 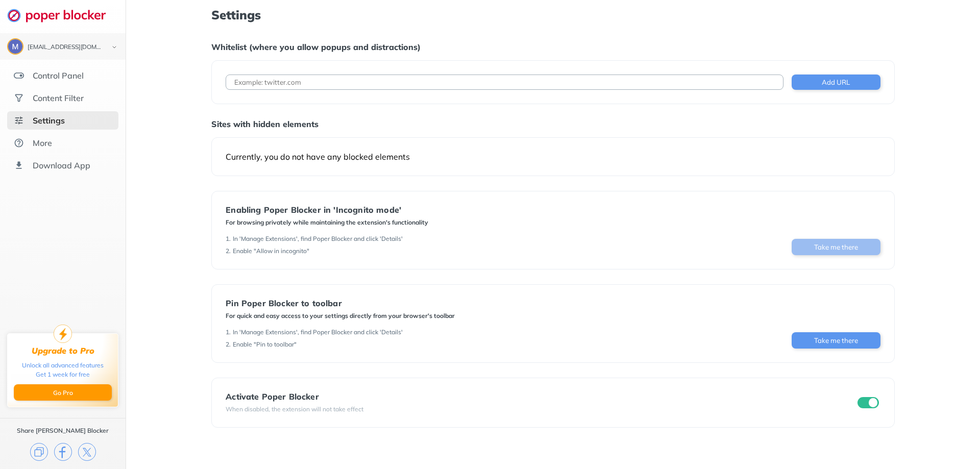 I want to click on div: Unlock all advanced features, so click(x=63, y=365).